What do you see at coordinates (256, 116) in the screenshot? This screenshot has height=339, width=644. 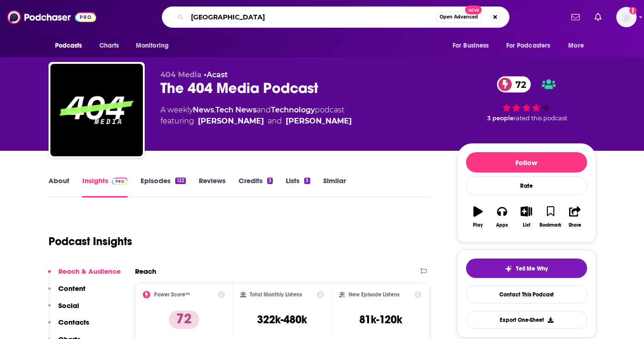 I see `div: A weekly podcast` at bounding box center [256, 116].